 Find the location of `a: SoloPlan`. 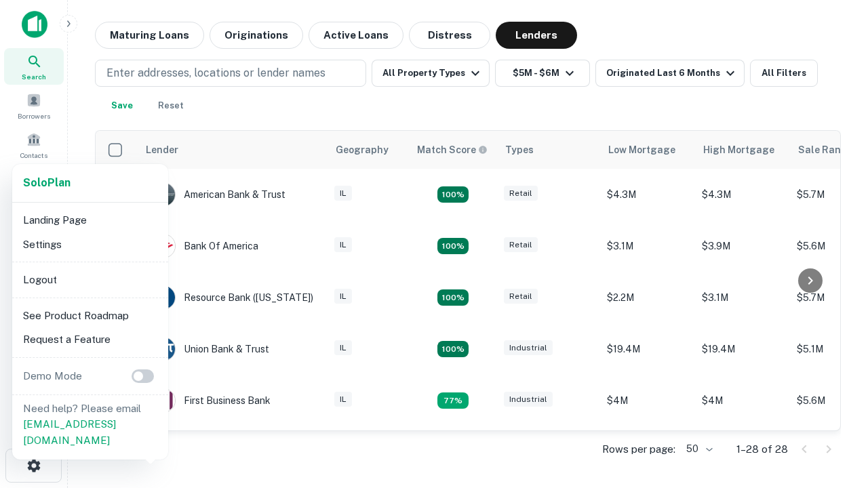

a: SoloPlan is located at coordinates (47, 183).